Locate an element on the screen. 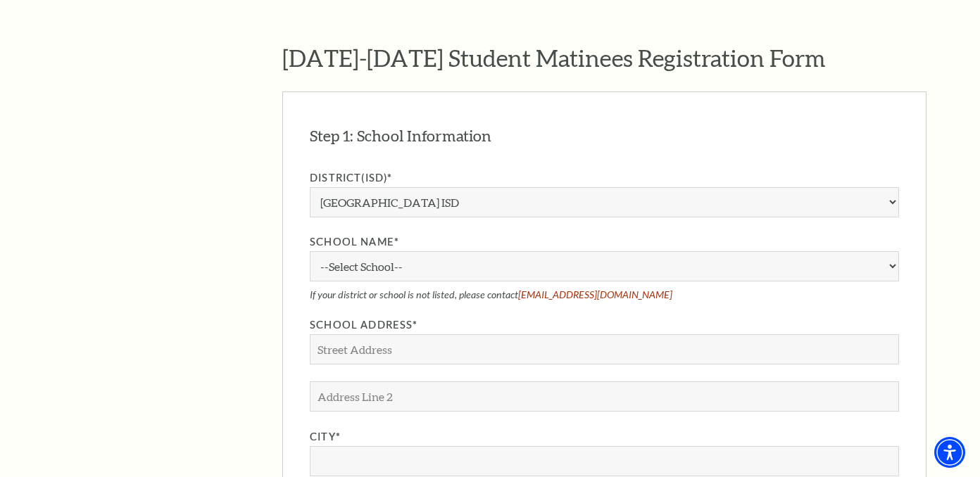 The height and width of the screenshot is (477, 980). label: City* is located at coordinates (604, 437).